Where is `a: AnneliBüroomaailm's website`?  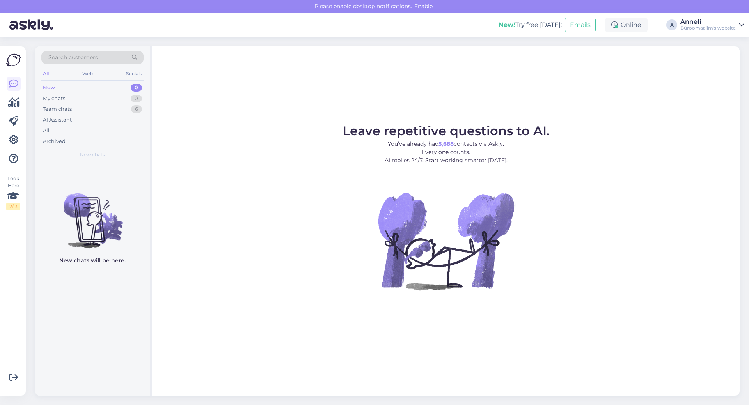
a: AnneliBüroomaailm's website is located at coordinates (713, 25).